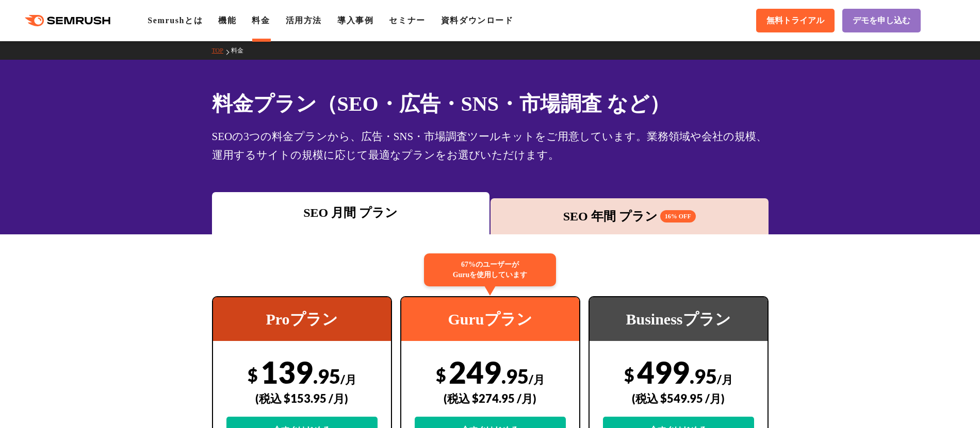 Image resolution: width=980 pixels, height=428 pixels. Describe the element at coordinates (795, 21) in the screenshot. I see `span: 無料トライアル` at that location.